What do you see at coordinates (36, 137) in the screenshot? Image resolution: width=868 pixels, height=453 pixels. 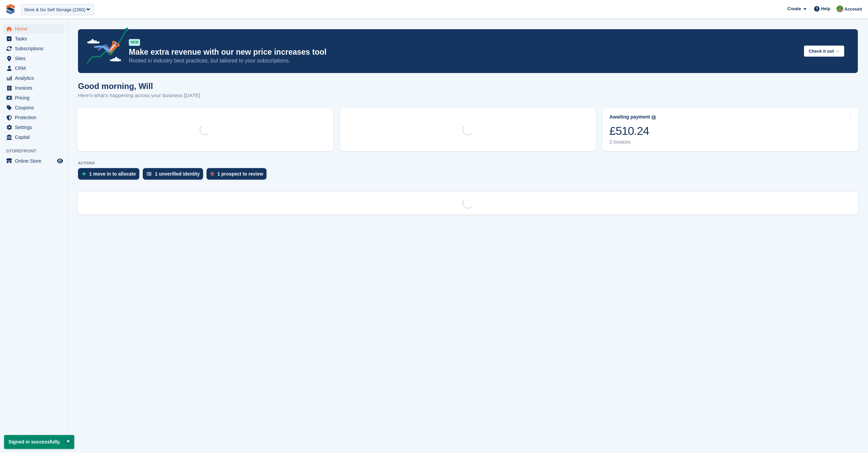 I see `span: Capital` at bounding box center [36, 137].